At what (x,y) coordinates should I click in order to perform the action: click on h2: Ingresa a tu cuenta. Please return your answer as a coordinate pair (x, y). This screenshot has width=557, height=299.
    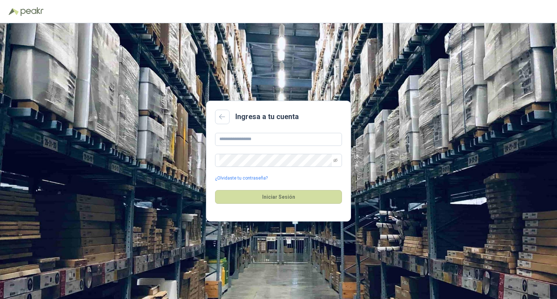
    Looking at the image, I should click on (267, 117).